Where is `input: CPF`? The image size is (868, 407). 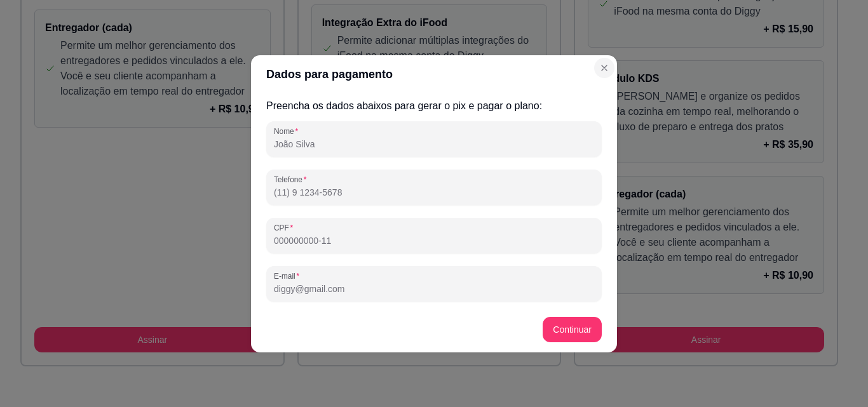 input: CPF is located at coordinates (434, 241).